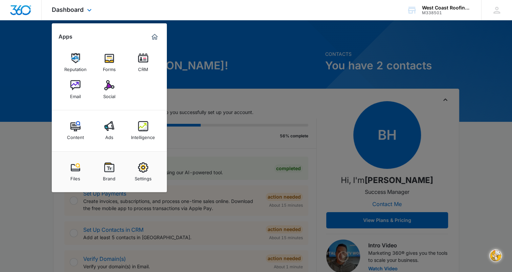  What do you see at coordinates (109, 177) in the screenshot?
I see `div: Brand` at bounding box center [109, 177].